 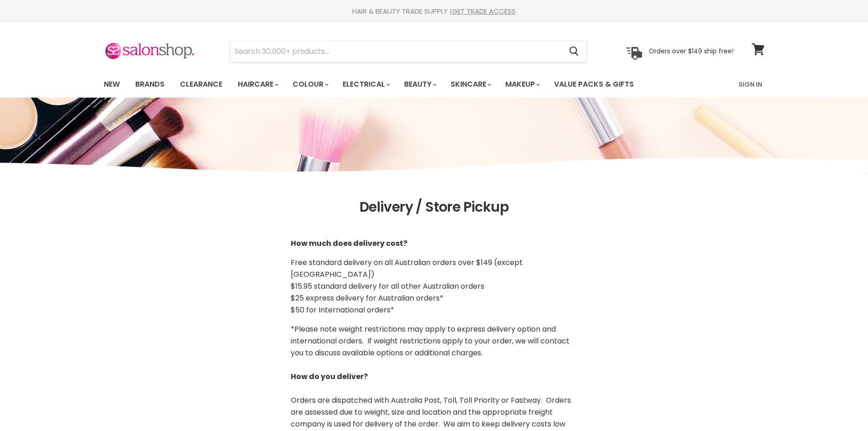 What do you see at coordinates (594, 84) in the screenshot?
I see `a: Value Packs & Gifts` at bounding box center [594, 84].